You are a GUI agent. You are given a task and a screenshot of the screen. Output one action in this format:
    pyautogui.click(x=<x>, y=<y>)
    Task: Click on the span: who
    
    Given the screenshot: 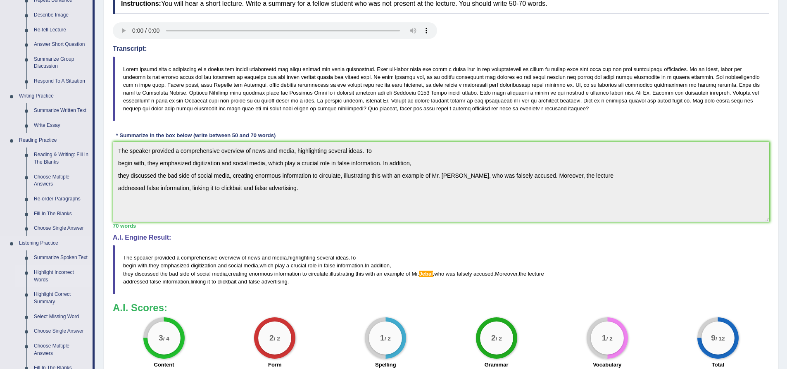 What is the action you would take?
    pyautogui.click(x=439, y=273)
    